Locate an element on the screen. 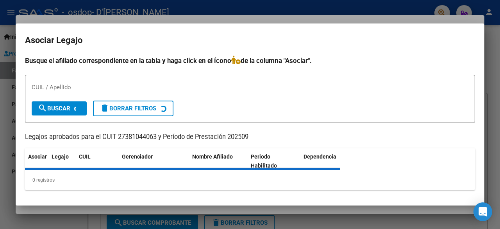 Image resolution: width=500 pixels, height=229 pixels. datatable-header-cell: Nombre Afiliado is located at coordinates (218, 161).